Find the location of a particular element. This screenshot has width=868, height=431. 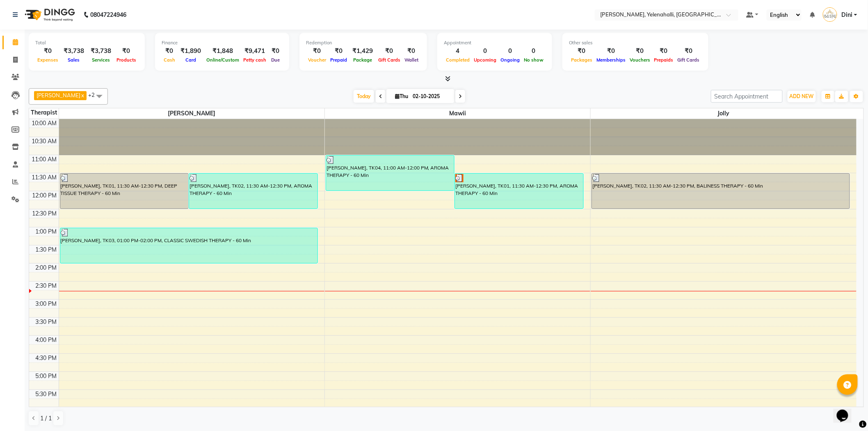

div: ₹1,848 is located at coordinates (223, 51).